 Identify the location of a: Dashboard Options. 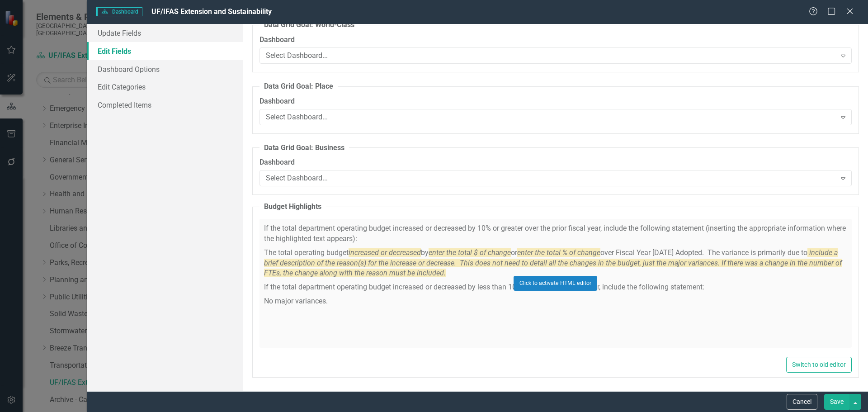
(165, 69).